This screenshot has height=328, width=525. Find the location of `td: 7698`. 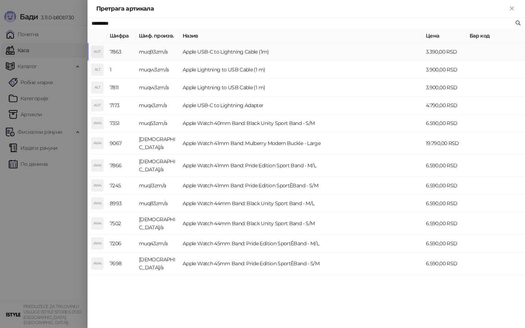

td: 7698 is located at coordinates (121, 264).